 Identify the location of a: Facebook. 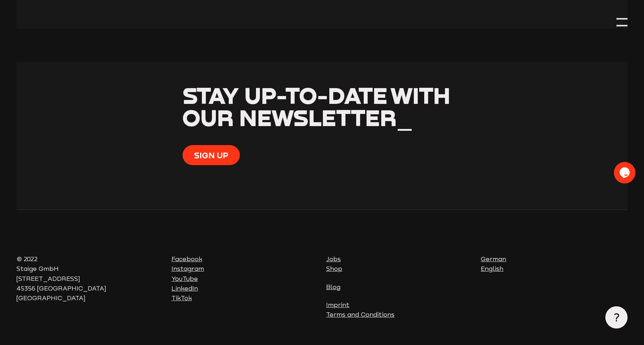
(187, 259).